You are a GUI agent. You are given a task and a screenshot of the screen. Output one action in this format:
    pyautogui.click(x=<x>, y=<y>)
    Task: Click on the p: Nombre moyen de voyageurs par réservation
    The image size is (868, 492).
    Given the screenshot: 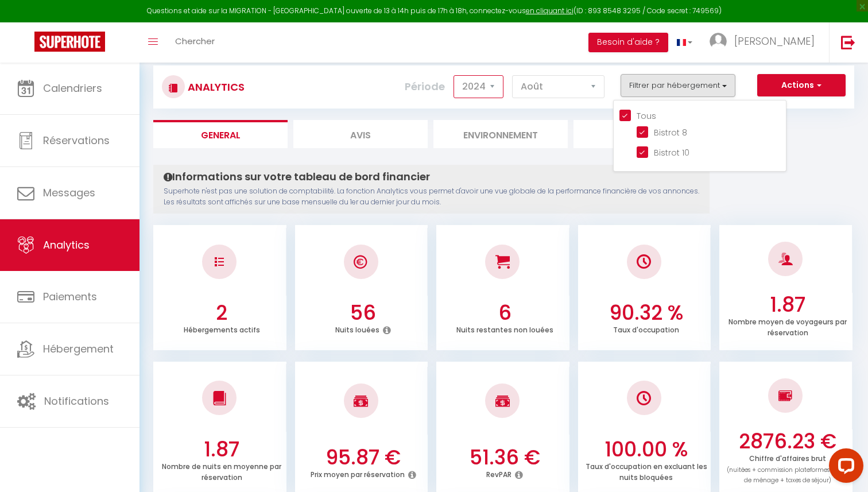 What is the action you would take?
    pyautogui.click(x=788, y=326)
    